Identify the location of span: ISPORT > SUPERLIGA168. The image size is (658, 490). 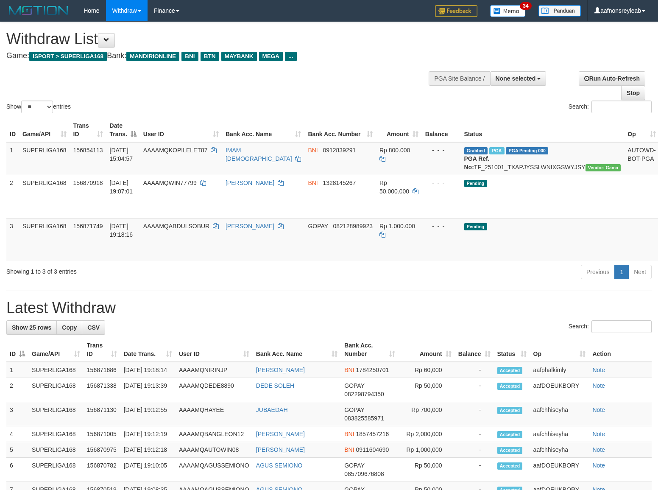
(68, 56).